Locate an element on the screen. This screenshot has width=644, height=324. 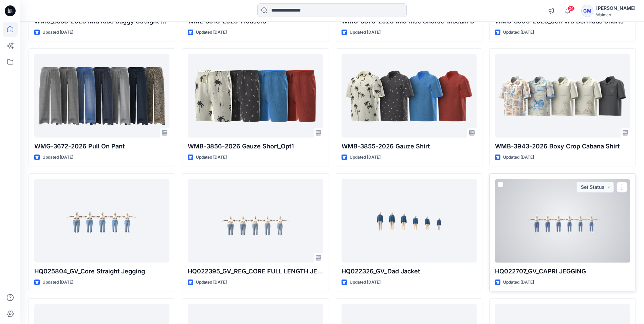
a: WMB-3855-2026 Gauze Shirt is located at coordinates (409, 96).